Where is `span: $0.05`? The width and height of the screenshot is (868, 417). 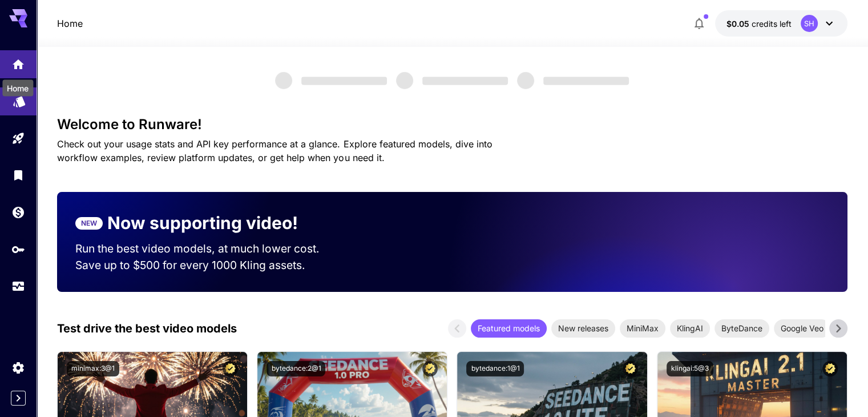
span: $0.05 is located at coordinates (739, 24).